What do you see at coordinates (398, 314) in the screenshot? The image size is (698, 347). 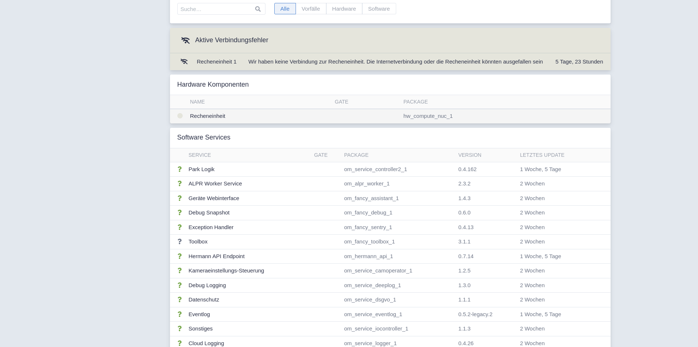 I see `td: om_service_eventlog_1` at bounding box center [398, 314].